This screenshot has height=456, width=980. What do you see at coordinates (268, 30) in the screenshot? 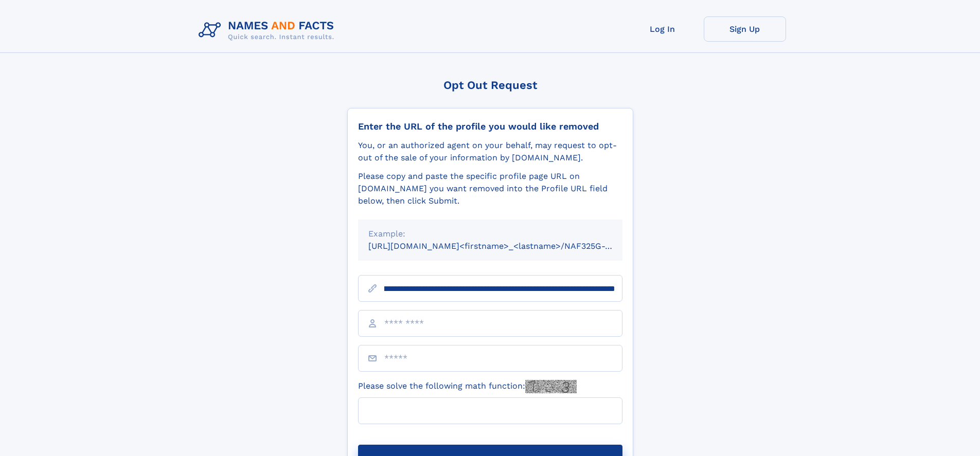
I see `img: Logo Names and Facts` at bounding box center [268, 30].